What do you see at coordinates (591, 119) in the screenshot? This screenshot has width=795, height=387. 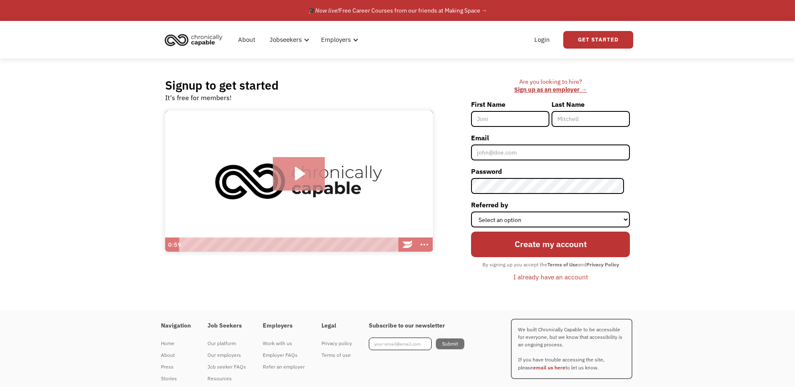 I see `input: Mitchell` at bounding box center [591, 119].